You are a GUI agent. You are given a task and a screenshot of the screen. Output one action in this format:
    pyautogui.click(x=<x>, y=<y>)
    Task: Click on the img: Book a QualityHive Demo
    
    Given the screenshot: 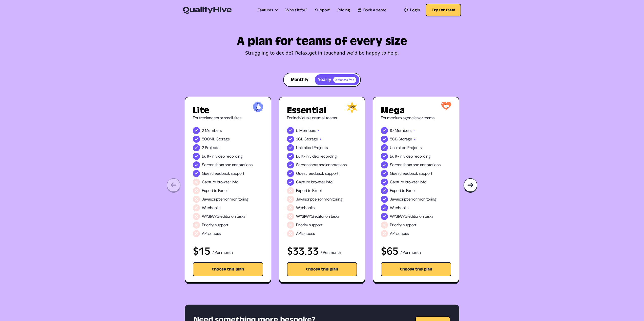 What is the action you would take?
    pyautogui.click(x=359, y=10)
    